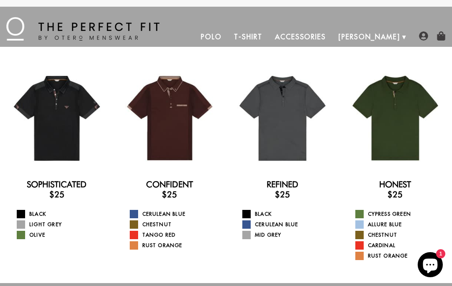  I want to click on a: Light Grey, so click(62, 225).